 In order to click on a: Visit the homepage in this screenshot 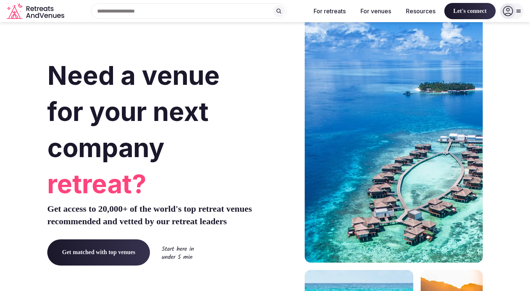, I will do `click(36, 11)`.